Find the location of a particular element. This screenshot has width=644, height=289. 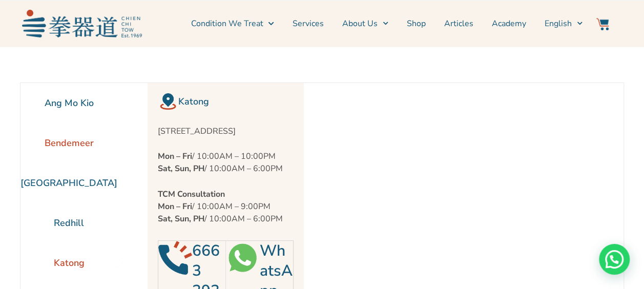

a: Academy is located at coordinates (509, 23).